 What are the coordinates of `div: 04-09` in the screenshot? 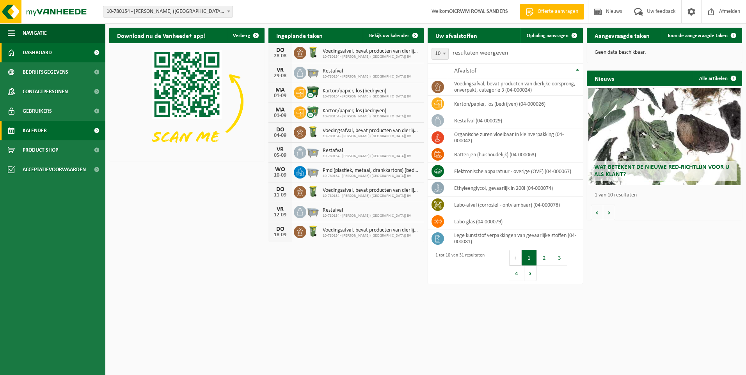 It's located at (280, 136).